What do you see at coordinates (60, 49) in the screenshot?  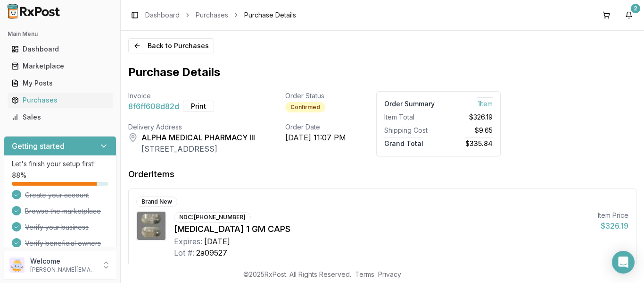 I see `div: Dashboard` at bounding box center [60, 49].